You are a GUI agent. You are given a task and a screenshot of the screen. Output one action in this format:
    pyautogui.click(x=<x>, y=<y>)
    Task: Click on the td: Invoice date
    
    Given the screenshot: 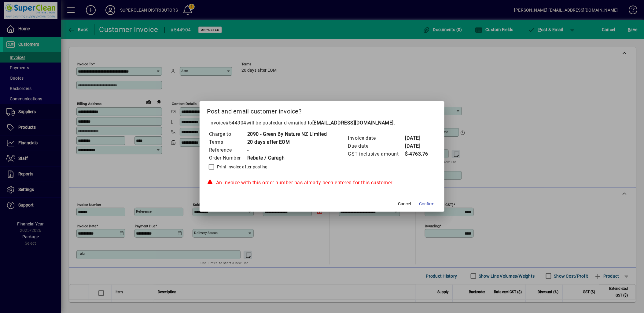 What is the action you would take?
    pyautogui.click(x=377, y=138)
    